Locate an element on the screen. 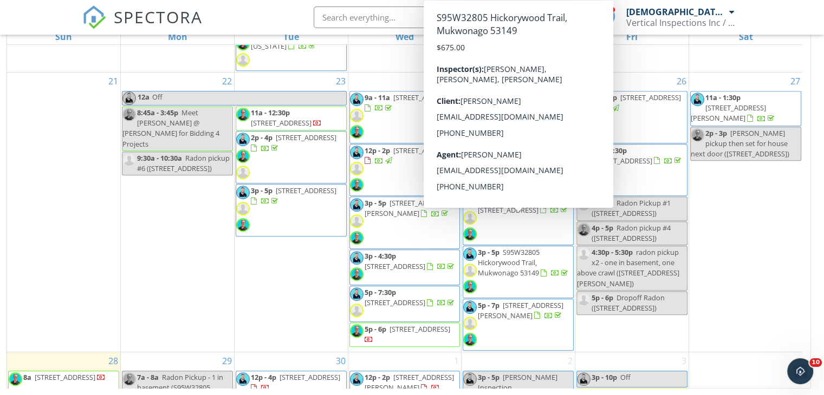 The image size is (824, 395). a: Go to September 30, 2025 is located at coordinates (341, 361).